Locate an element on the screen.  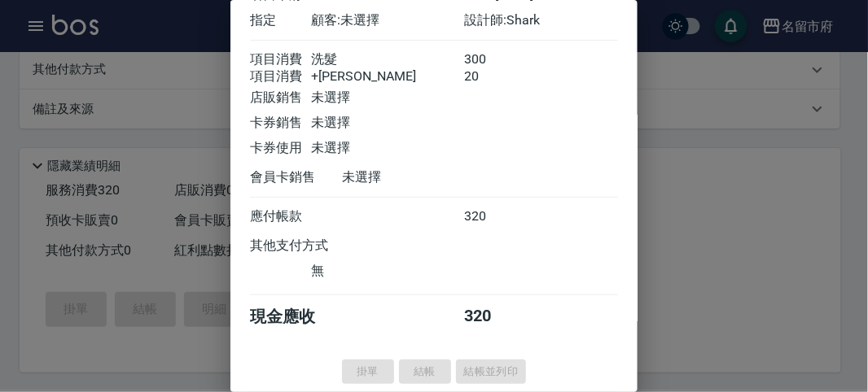
div: 店販銷售 is located at coordinates (280, 98).